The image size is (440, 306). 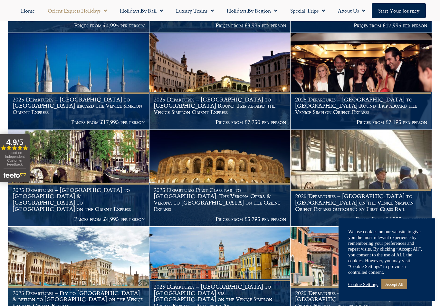 What do you see at coordinates (219, 25) in the screenshot?
I see `p: Prices from £3,995 per person` at bounding box center [219, 25].